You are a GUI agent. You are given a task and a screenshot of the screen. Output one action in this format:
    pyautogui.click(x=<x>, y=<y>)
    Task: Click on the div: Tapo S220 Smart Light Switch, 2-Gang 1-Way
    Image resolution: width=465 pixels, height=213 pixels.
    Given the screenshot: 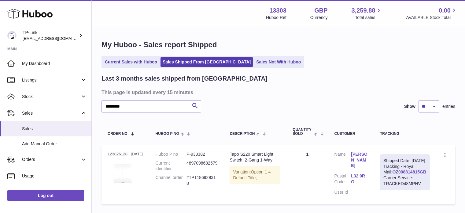 What is the action you would take?
    pyautogui.click(x=255, y=157)
    